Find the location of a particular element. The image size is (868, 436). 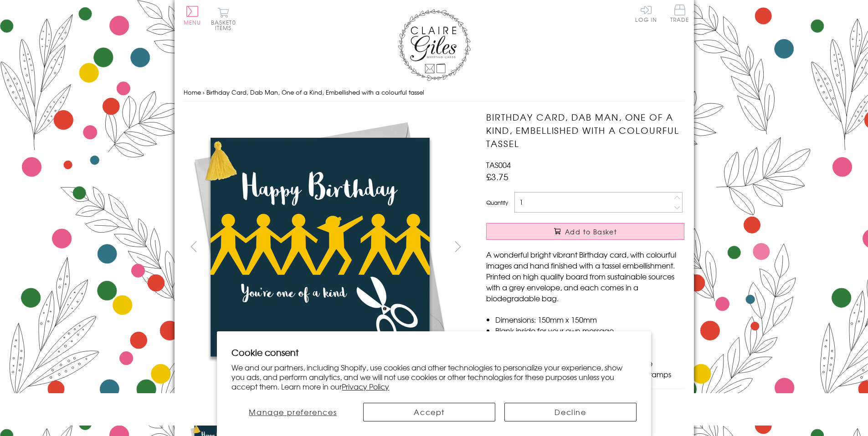

h1: Birthday Card, Dab Man, One of a Kind, Embellished with a colourful tassel is located at coordinates (585, 130).